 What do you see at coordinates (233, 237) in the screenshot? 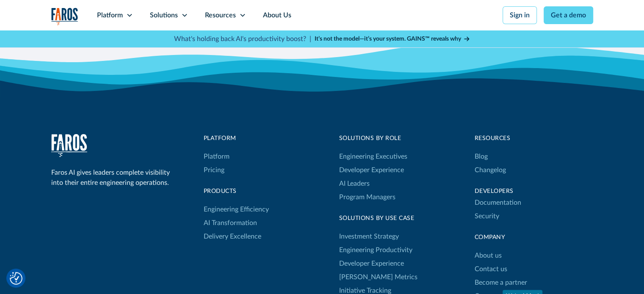
I see `a: Delivery Excellence` at bounding box center [233, 237].